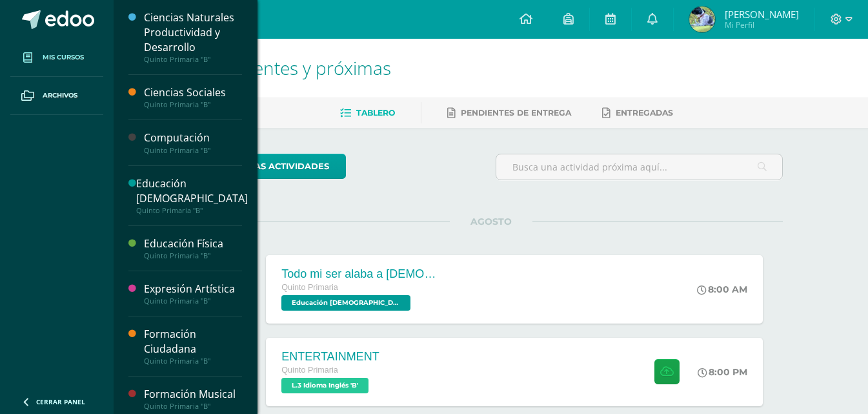  I want to click on a: Archivos, so click(57, 96).